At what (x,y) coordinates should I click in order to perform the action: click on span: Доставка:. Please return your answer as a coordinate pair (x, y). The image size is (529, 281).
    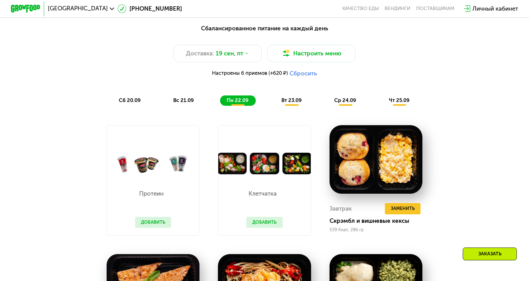
    Looking at the image, I should click on (200, 53).